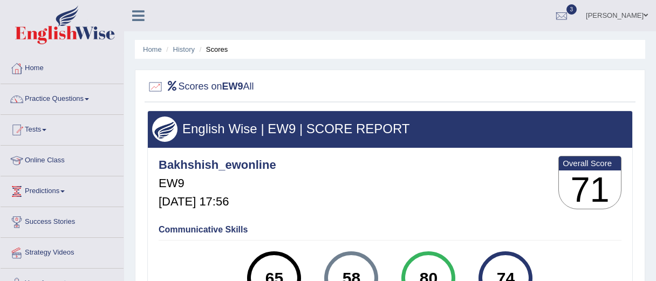 Image resolution: width=656 pixels, height=281 pixels. Describe the element at coordinates (62, 128) in the screenshot. I see `a: Tests` at that location.